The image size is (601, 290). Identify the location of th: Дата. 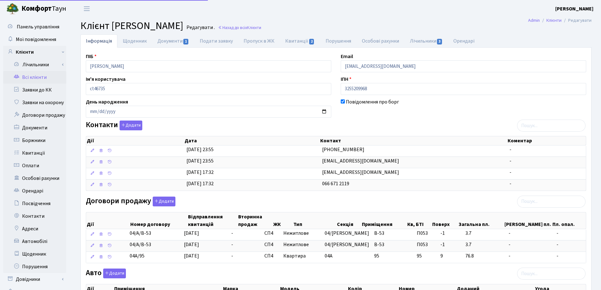
(252, 141).